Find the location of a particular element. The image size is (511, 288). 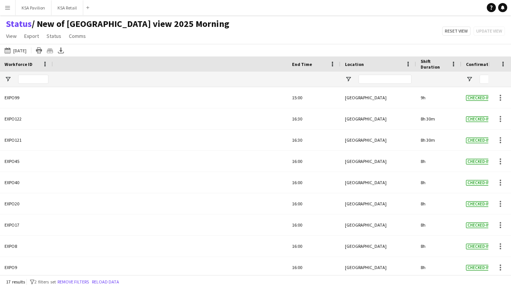

span: Workforce ID is located at coordinates (19, 64).